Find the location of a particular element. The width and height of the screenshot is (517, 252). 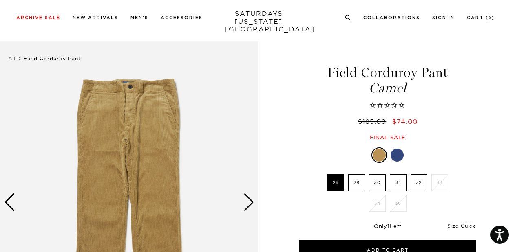

a: Men's is located at coordinates (139, 18).